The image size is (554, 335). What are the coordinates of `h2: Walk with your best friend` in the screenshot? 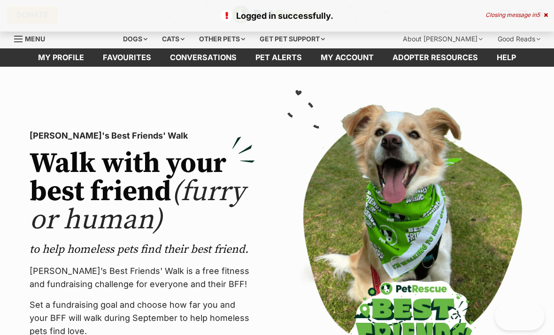 It's located at (142, 192).